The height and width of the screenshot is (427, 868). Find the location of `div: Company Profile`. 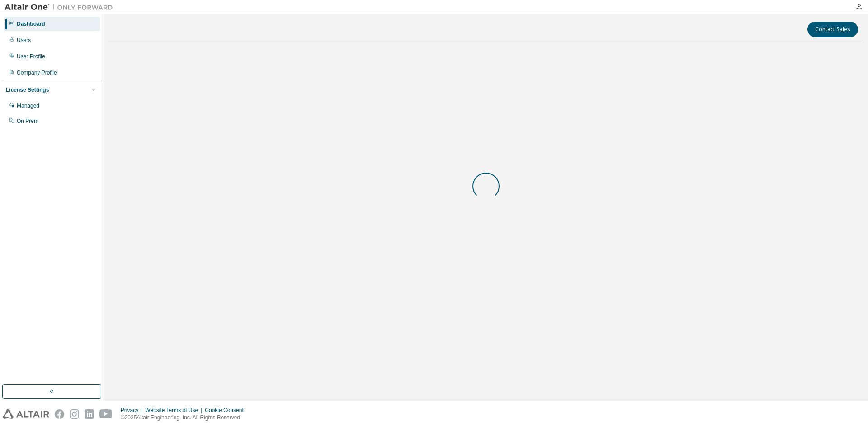

div: Company Profile is located at coordinates (37, 73).